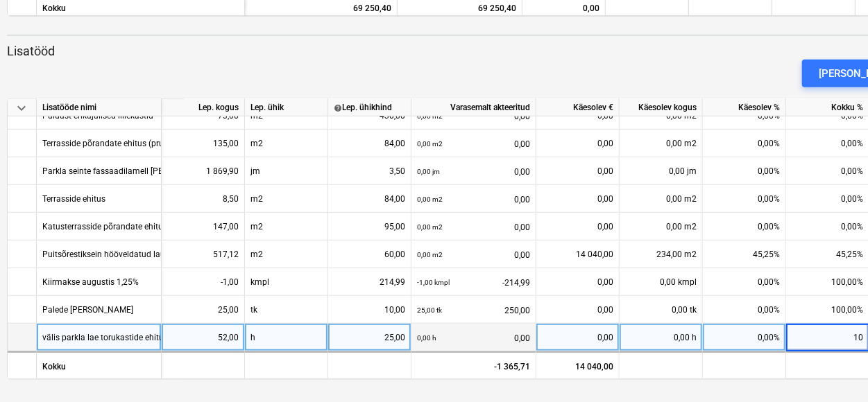  What do you see at coordinates (338, 107) in the screenshot?
I see `span: help` at bounding box center [338, 107].